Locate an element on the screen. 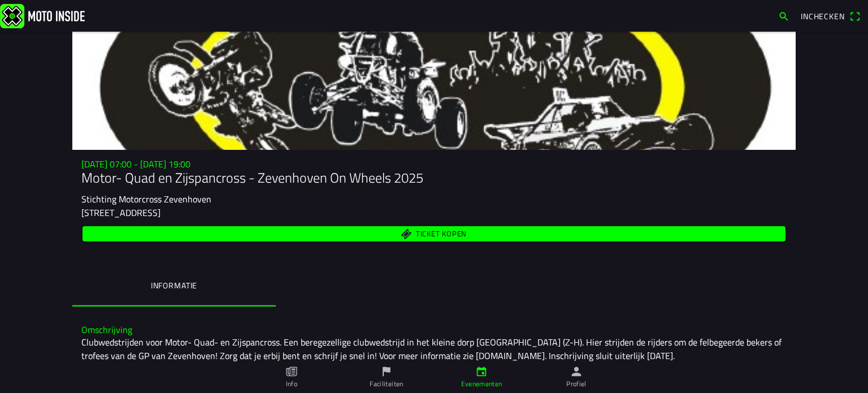 Image resolution: width=868 pixels, height=393 pixels. ion-icon: calendar is located at coordinates (481, 372).